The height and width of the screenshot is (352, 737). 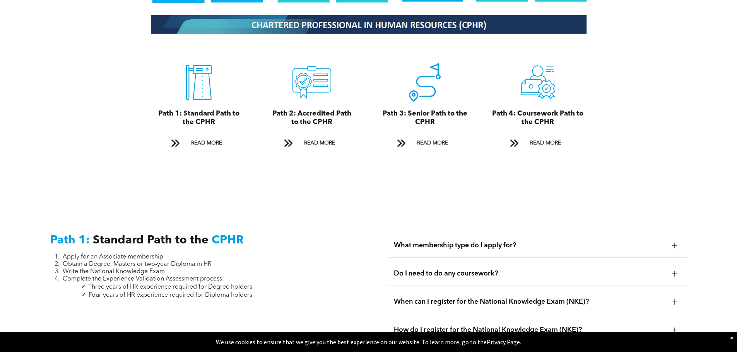 I want to click on span: Three years of HR experience required for Degree holders, so click(x=170, y=287).